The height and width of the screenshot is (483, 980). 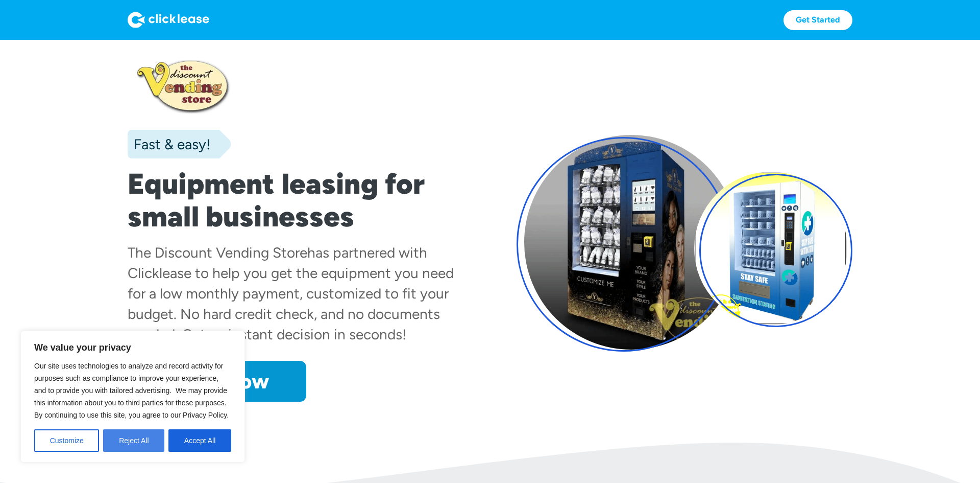 I want to click on span: Our site uses technologies to analyze and record activity for purposes such as compliance to impr..., so click(x=131, y=390).